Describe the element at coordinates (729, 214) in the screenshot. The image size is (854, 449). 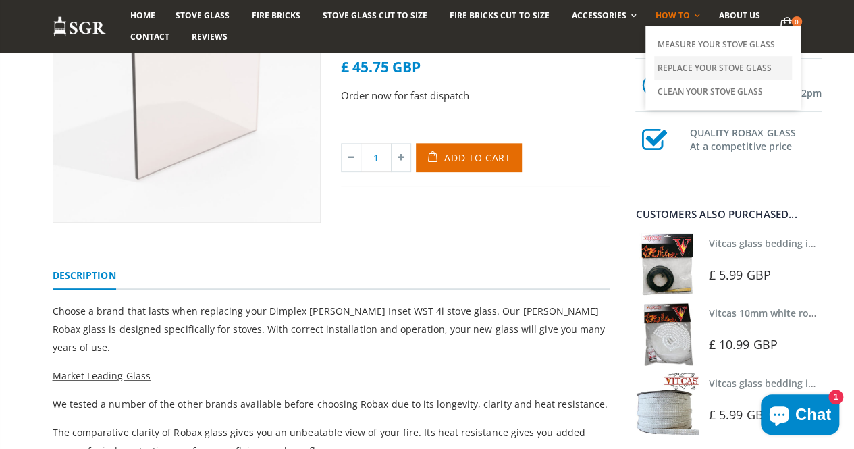
I see `div: Customers also purchased...` at that location.